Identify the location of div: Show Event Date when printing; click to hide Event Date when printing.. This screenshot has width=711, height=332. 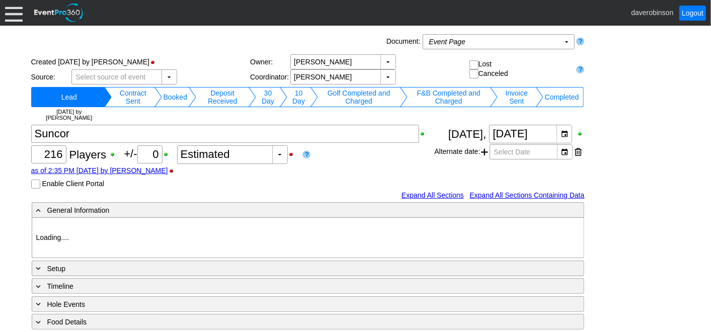
(581, 134).